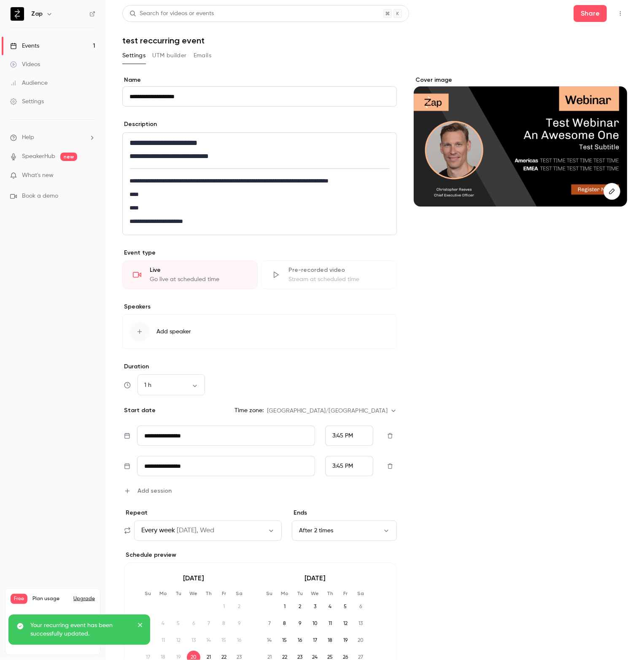 This screenshot has height=660, width=644. What do you see at coordinates (190, 275) in the screenshot?
I see `div: LiveGo live at scheduled time` at bounding box center [190, 275].